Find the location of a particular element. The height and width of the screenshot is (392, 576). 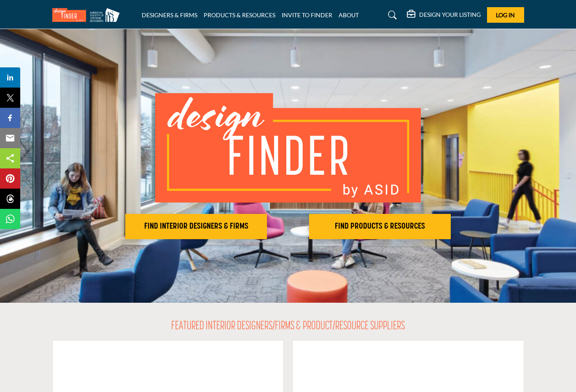

h2: FEATURED INTERIOR DESIGNERS/FIRMS & PRODUCT/RESOURCE SUPPLIERS is located at coordinates (288, 327).